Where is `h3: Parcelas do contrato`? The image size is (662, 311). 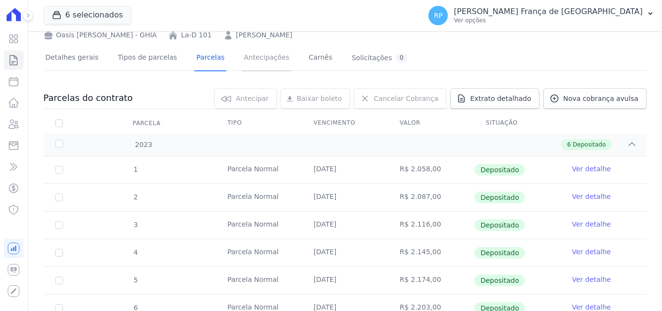 h3: Parcelas do contrato is located at coordinates (88, 98).